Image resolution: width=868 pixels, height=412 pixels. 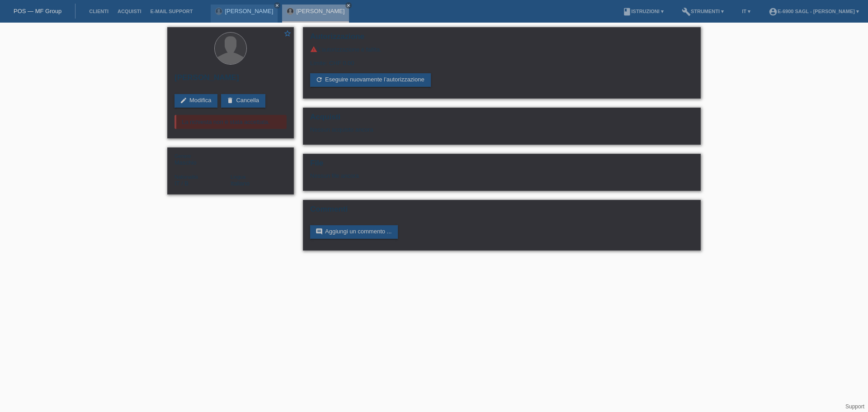 What do you see at coordinates (854, 406) in the screenshot?
I see `a: Support` at bounding box center [854, 406].